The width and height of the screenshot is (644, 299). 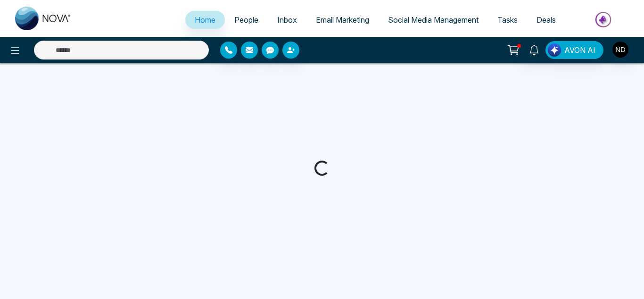 What do you see at coordinates (205, 20) in the screenshot?
I see `a: Home` at bounding box center [205, 20].